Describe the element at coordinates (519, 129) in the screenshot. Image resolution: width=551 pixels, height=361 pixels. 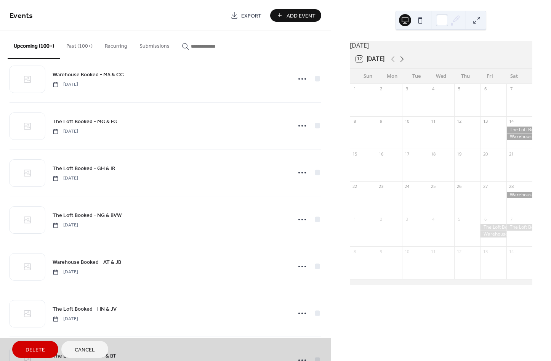
I see `div: The Loft Booked - VM & CM` at that location.